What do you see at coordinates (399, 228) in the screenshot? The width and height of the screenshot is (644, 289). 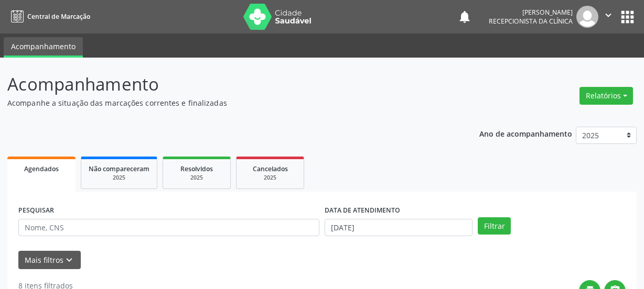 I see `input: Selecione um intervalo` at bounding box center [399, 228].